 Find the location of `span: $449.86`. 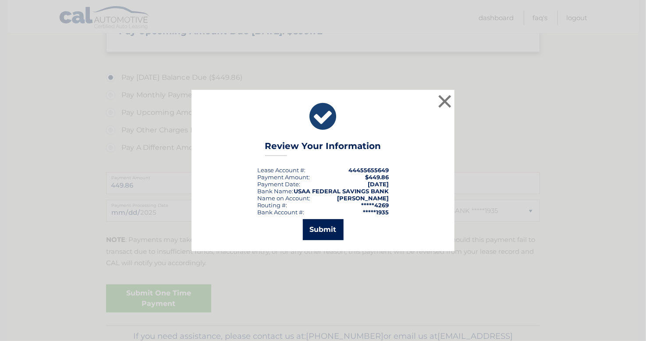

span: $449.86 is located at coordinates (377, 177).